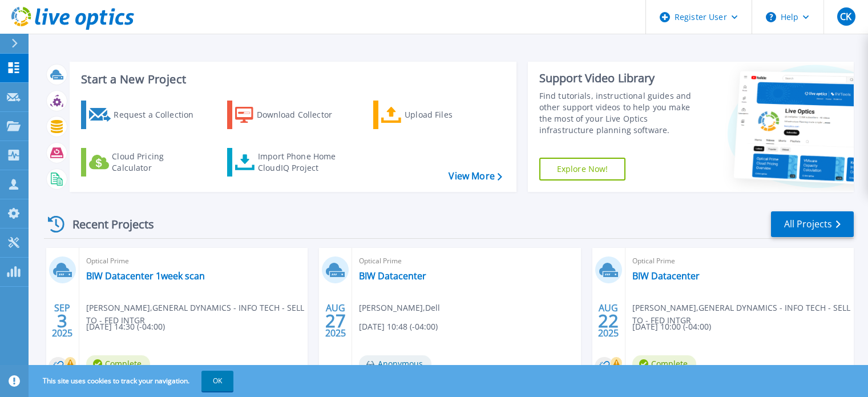 This screenshot has height=397, width=868. What do you see at coordinates (436, 115) in the screenshot?
I see `a: Upload Files` at bounding box center [436, 115].